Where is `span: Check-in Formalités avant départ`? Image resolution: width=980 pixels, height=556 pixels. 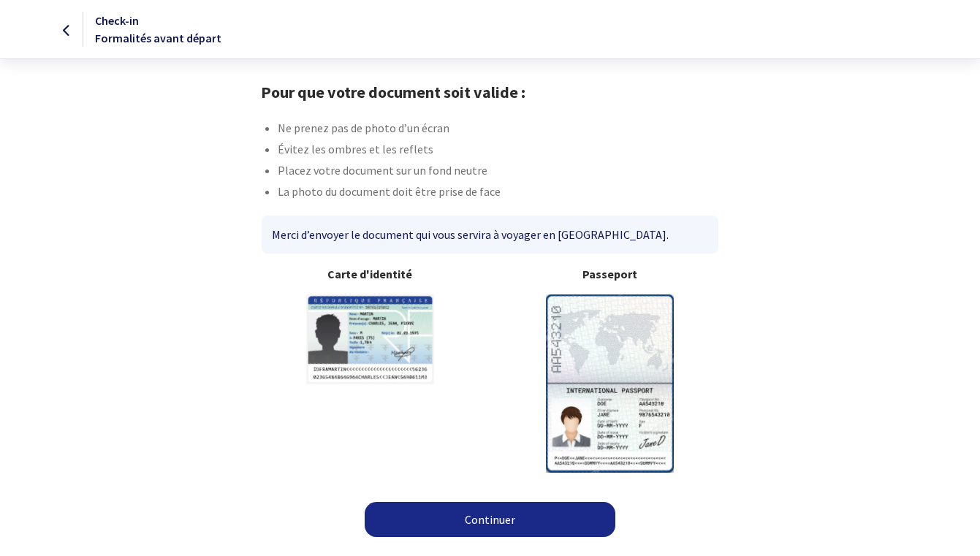
span: Check-in Formalités avant départ is located at coordinates (157, 29).